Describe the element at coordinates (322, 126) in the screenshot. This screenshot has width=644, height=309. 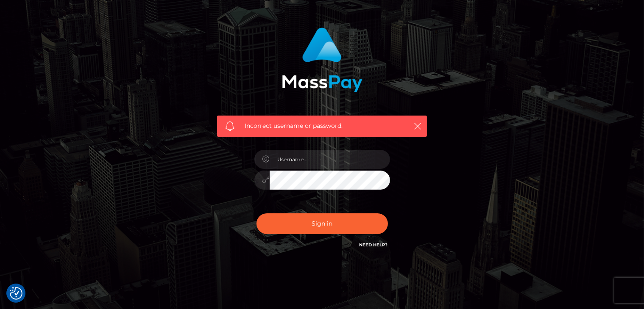
I see `span: Incorrect username or password.` at that location.